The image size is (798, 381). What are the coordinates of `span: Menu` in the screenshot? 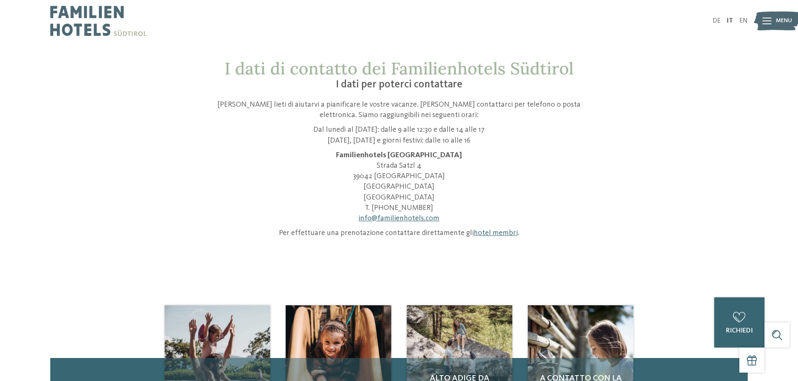 It's located at (783, 21).